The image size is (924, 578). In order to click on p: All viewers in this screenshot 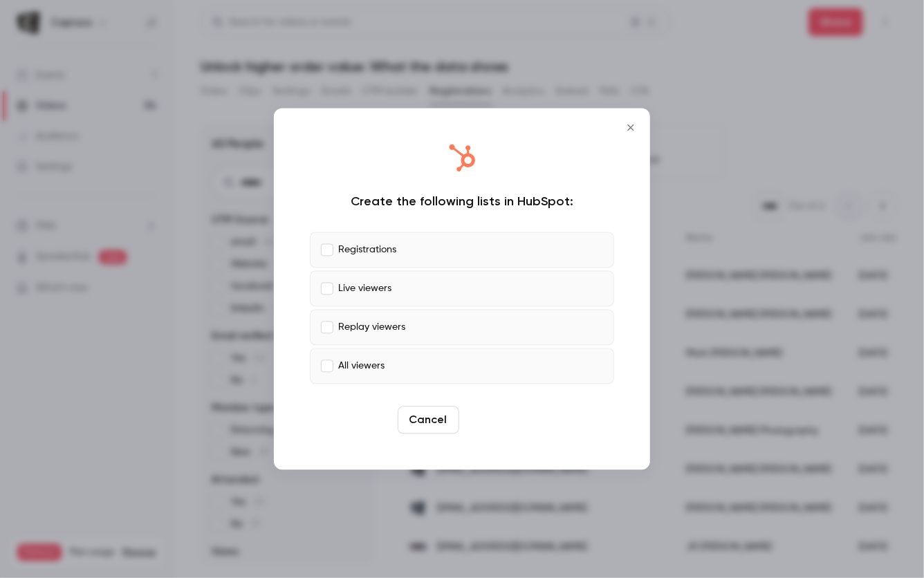, I will do `click(361, 366)`.